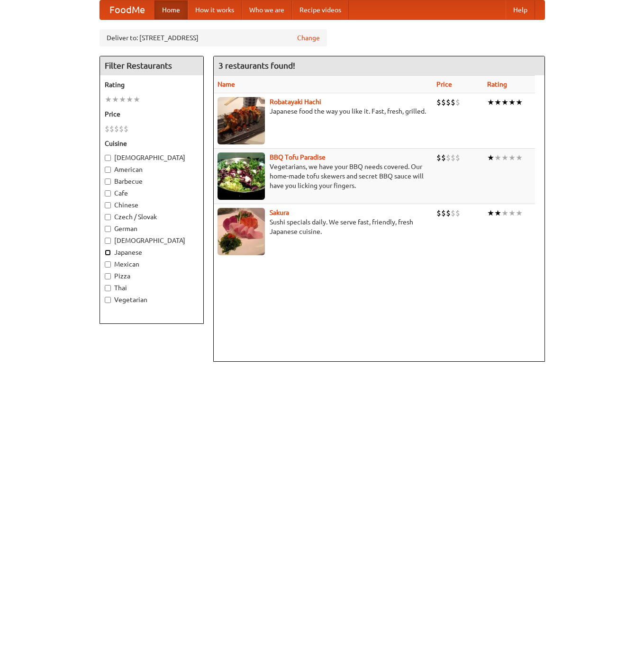  Describe the element at coordinates (323, 227) in the screenshot. I see `p: Sushi specials daily. We serve fast, friendly, fresh Japanese cuisine.` at that location.